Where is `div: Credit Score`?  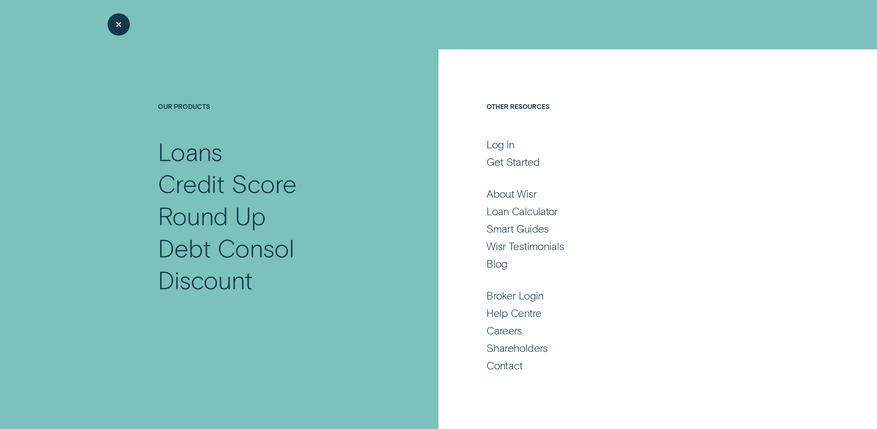
div: Credit Score is located at coordinates (227, 183).